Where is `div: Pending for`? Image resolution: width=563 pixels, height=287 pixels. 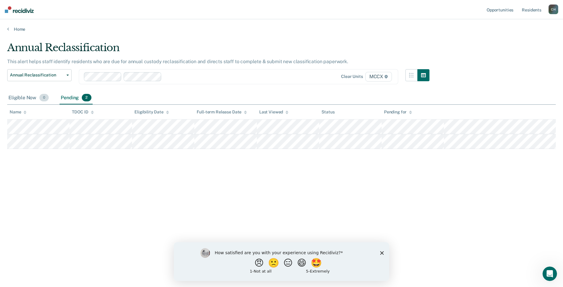
div: Pending for is located at coordinates (398, 112).